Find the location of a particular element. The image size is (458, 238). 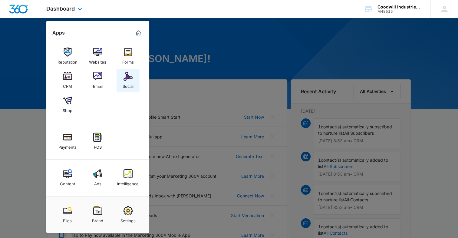

div: Content is located at coordinates (67, 182).